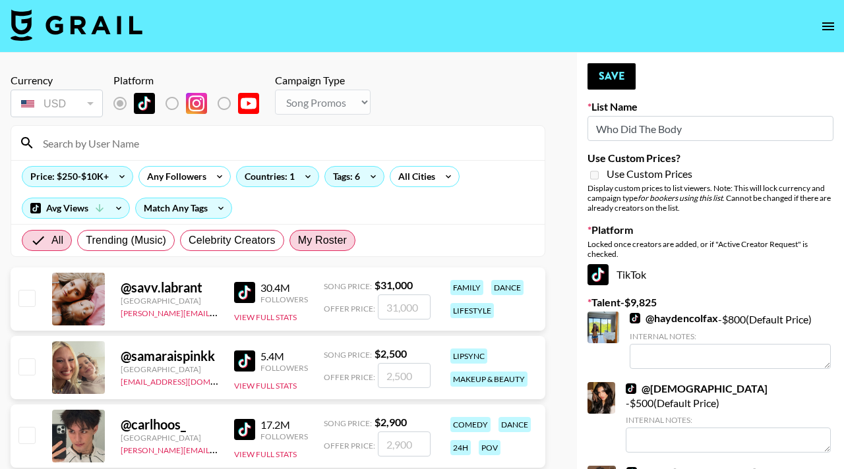 The height and width of the screenshot is (469, 844). What do you see at coordinates (649, 174) in the screenshot?
I see `span: Use Custom Prices` at bounding box center [649, 174].